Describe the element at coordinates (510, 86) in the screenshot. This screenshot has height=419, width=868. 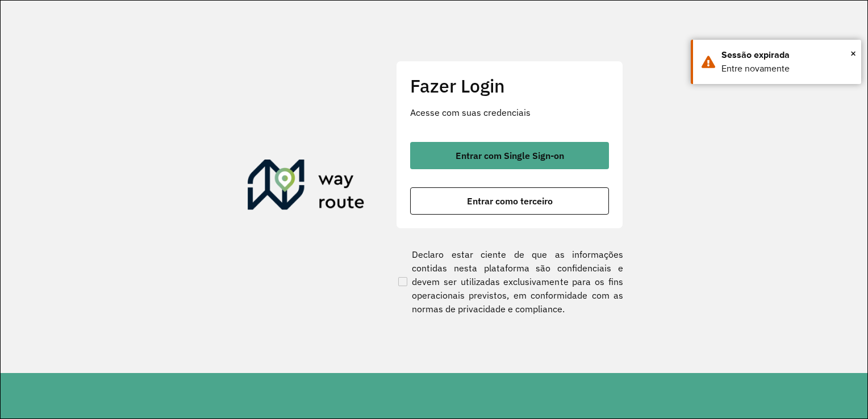
I see `h2: Fazer Login` at that location.